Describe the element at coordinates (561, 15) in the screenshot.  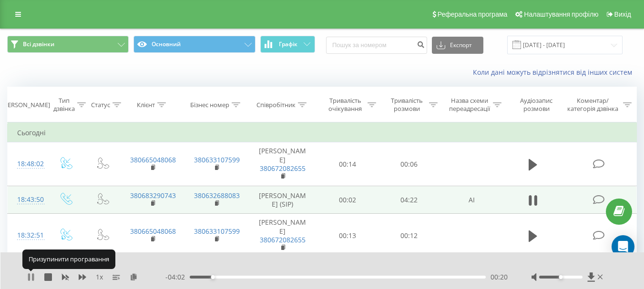
I see `span: Налаштування профілю` at that location.